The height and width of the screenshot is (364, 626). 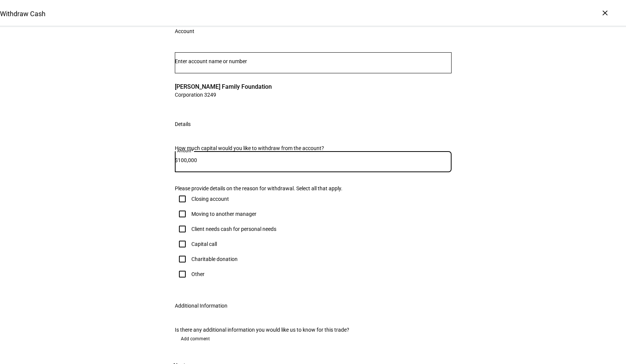 I want to click on div: Other, so click(x=198, y=274).